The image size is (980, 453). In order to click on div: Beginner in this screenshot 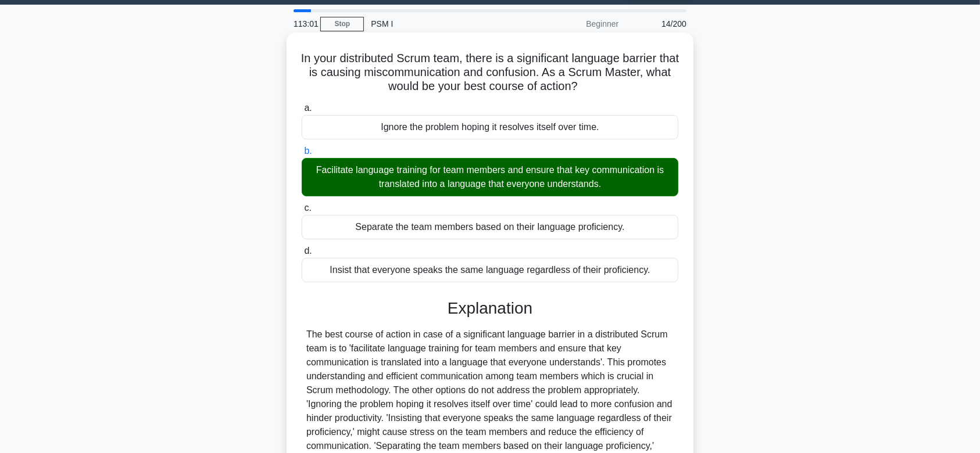, I will do `click(574, 24)`.